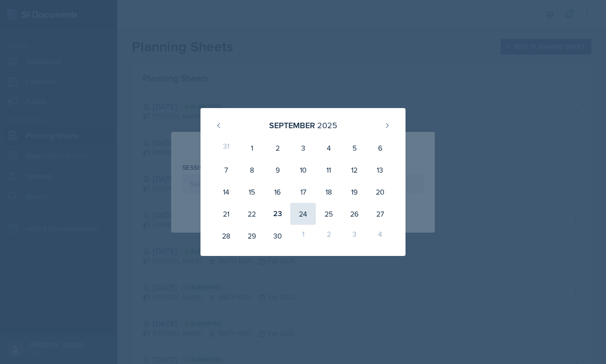 The width and height of the screenshot is (606, 364). What do you see at coordinates (329, 192) in the screenshot?
I see `div: 18` at bounding box center [329, 192].